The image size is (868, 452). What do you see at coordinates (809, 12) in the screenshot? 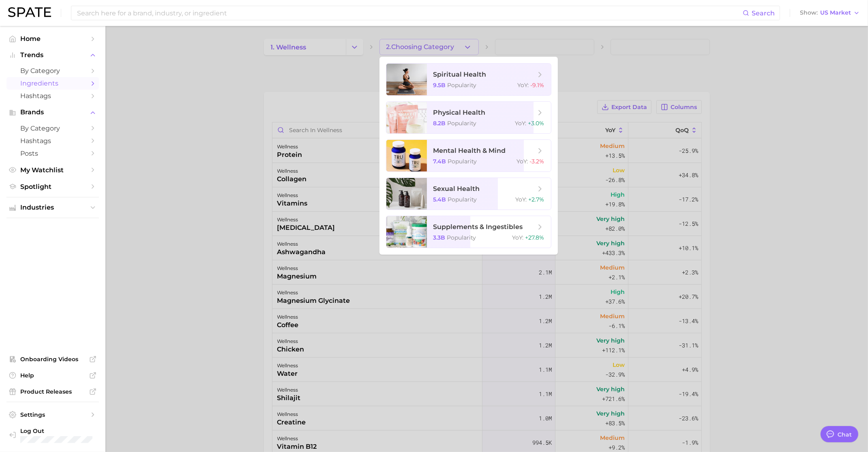
I see `span: Show` at bounding box center [809, 12].